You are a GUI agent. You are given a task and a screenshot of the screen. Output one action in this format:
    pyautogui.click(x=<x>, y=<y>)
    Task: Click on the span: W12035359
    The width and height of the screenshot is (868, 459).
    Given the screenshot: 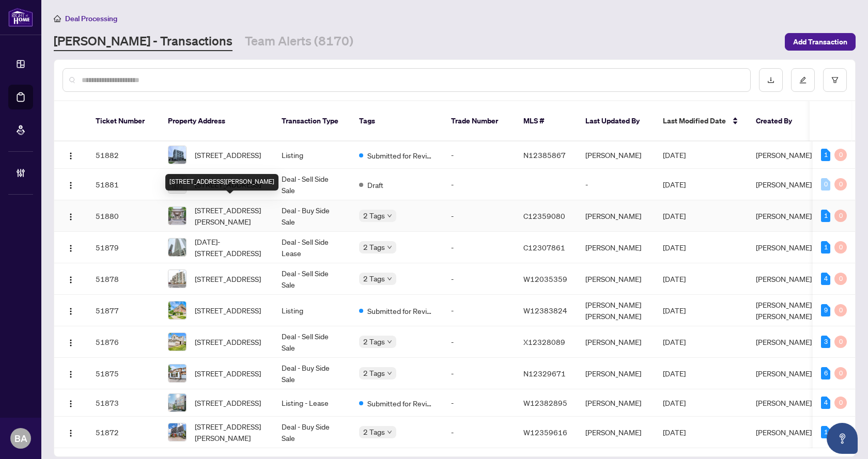 What is the action you would take?
    pyautogui.click(x=545, y=279)
    